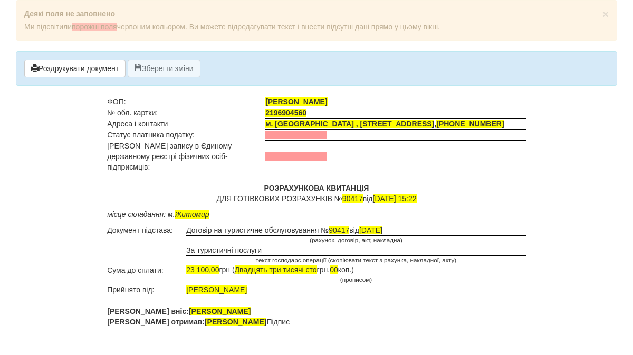 The height and width of the screenshot is (355, 633). What do you see at coordinates (316, 27) in the screenshot?
I see `p: Ми підсвітили червоним кольором. Ви можете відредагувати текст і внести відсутні дані прямо у цьо...` at bounding box center [316, 27].